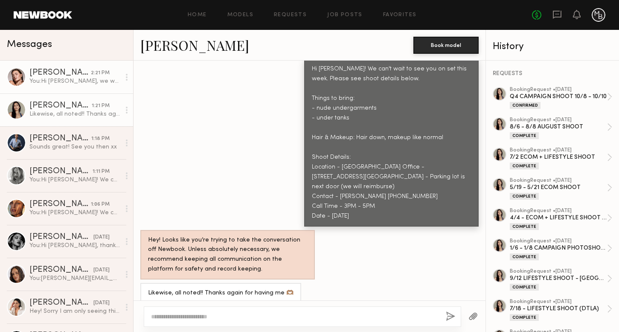 This screenshot has height=332, width=619. I want to click on div: Q4 CAMPAIGN SHOOT 10/8 - 10/10, so click(558, 96).